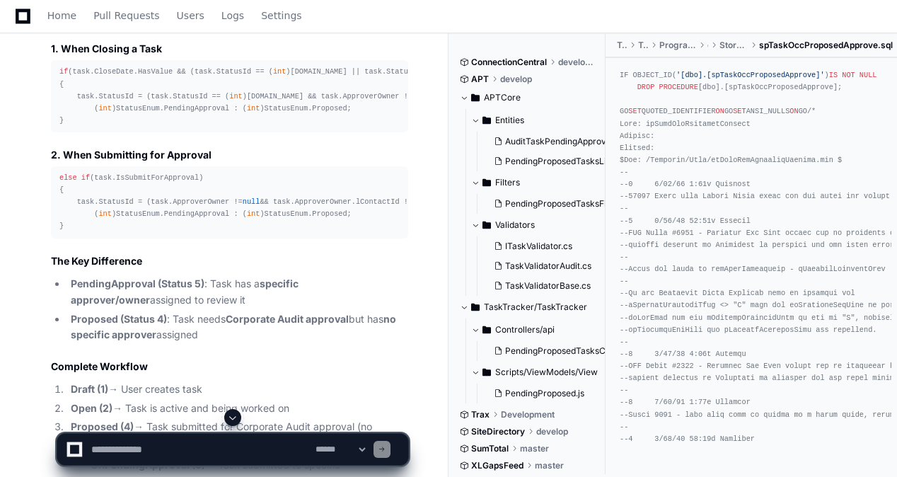 The image size is (897, 477). Describe the element at coordinates (233, 16) in the screenshot. I see `span: Logs` at that location.